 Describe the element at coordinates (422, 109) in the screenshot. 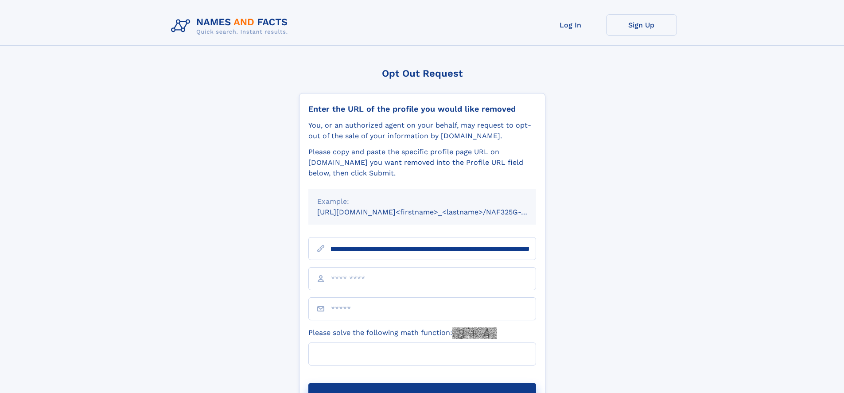

I see `div: Enter the URL of the profile you would like removed` at that location.